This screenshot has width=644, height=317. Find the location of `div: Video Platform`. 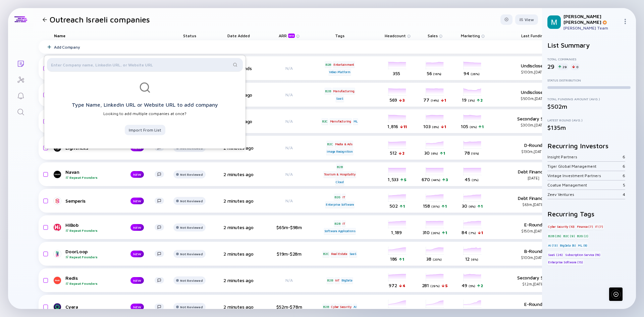

div: Video Platform is located at coordinates (340, 72).